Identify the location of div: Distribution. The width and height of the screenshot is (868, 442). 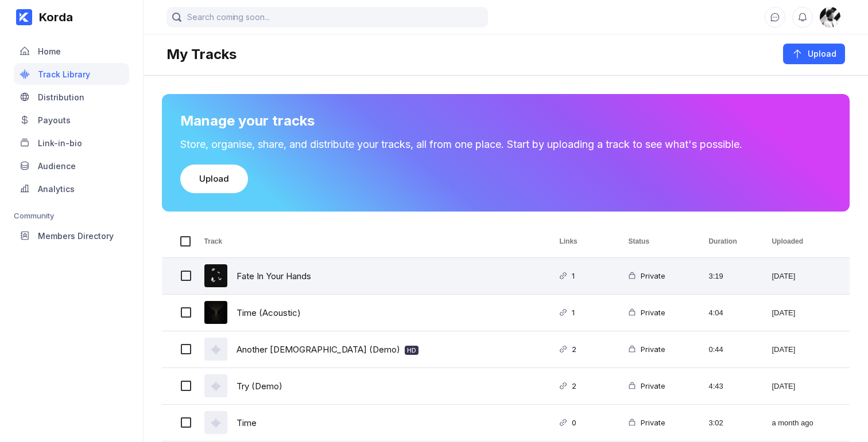
(61, 97).